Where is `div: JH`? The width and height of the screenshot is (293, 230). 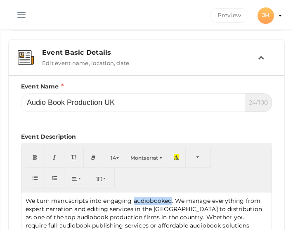
div: JH is located at coordinates (265, 16).